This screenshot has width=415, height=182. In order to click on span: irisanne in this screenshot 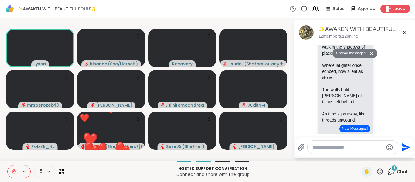, I will do `click(98, 64)`.